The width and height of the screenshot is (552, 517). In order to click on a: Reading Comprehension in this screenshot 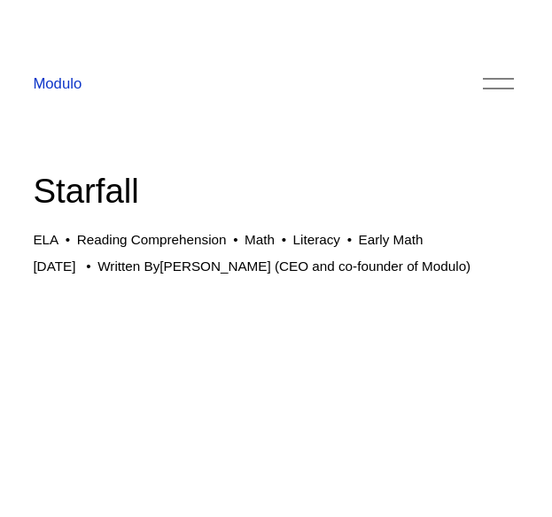, I will do `click(151, 239)`.